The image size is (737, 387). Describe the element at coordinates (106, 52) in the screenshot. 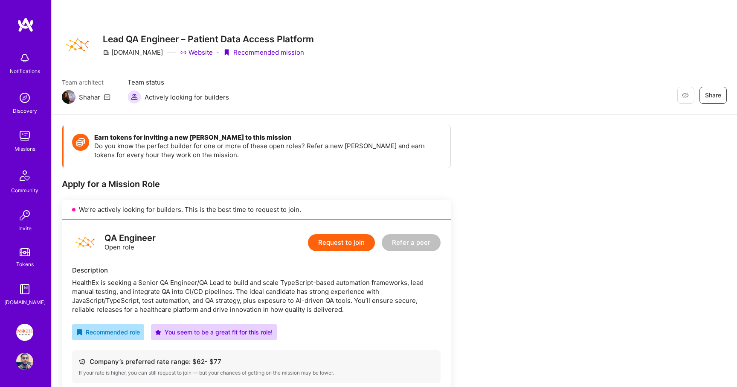

I see `i: icon CompanyGray` at that location.